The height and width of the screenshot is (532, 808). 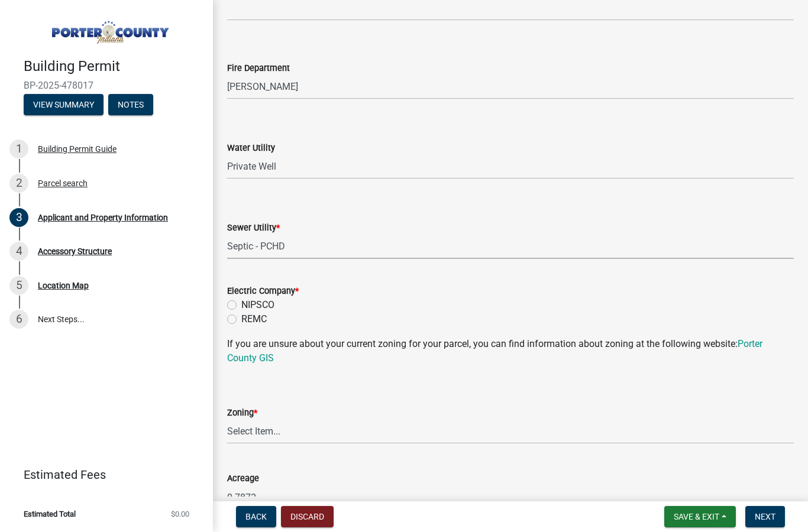 I want to click on a: Estimated Fees, so click(x=102, y=475).